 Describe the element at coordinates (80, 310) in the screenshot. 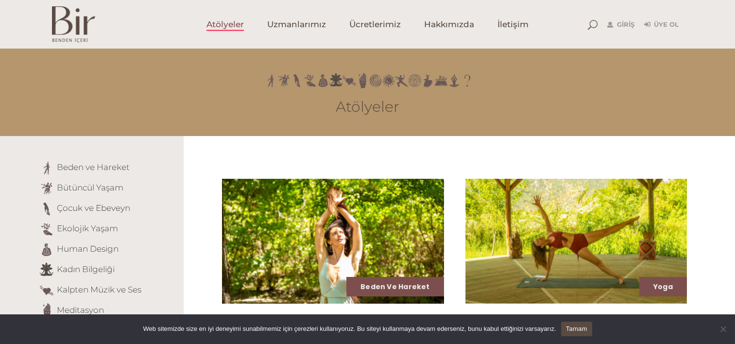

I see `a: Meditasyon` at that location.